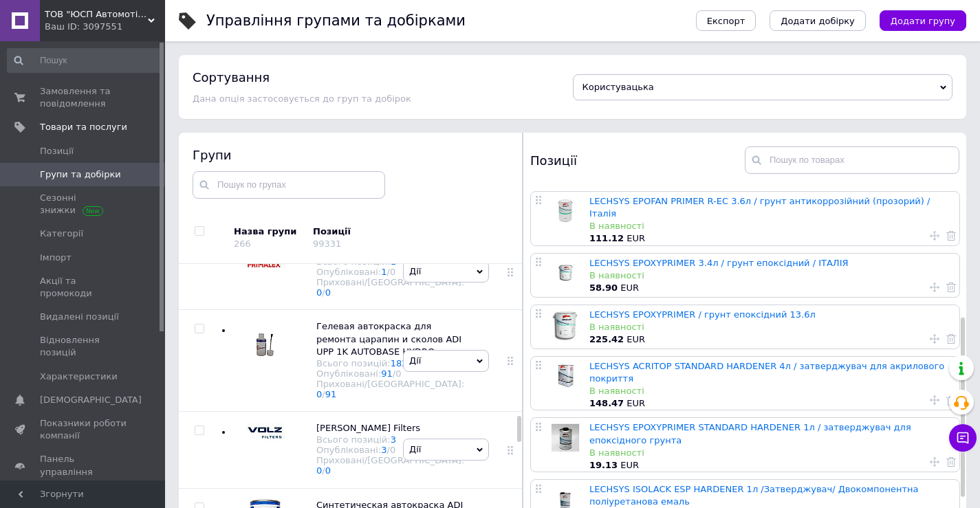  What do you see at coordinates (83, 127) in the screenshot?
I see `span: Товари та послуги` at bounding box center [83, 127].